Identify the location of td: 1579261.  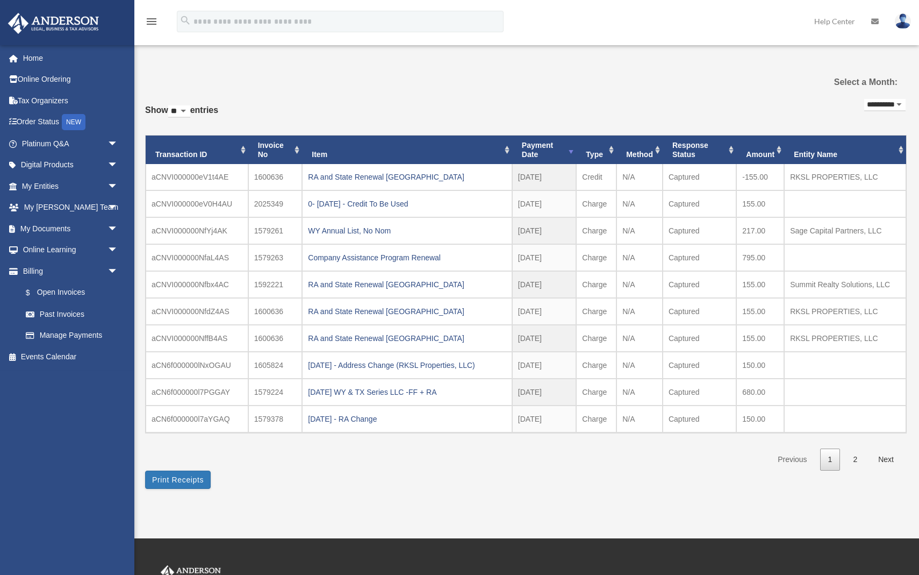
(275, 231).